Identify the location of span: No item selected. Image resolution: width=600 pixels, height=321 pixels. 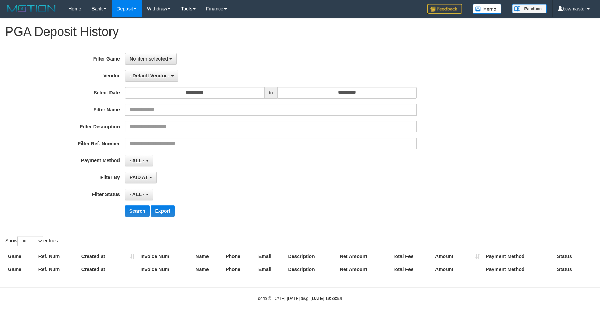
(149, 59).